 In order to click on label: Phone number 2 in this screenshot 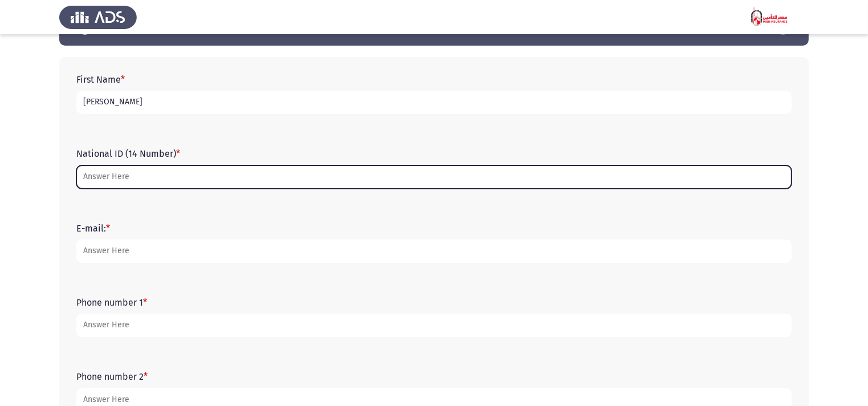, I will do `click(112, 376)`.